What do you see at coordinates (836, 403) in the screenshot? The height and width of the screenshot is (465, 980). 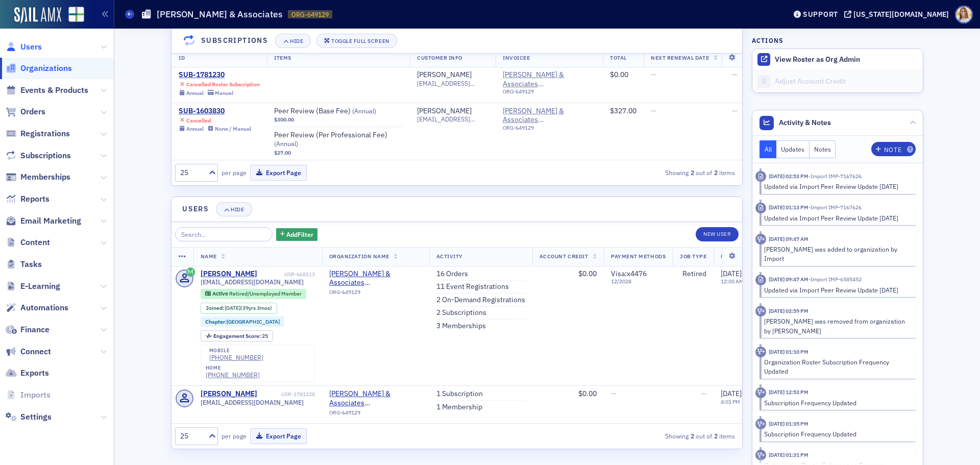 I see `div: Subscription Frequency Updated` at bounding box center [836, 403].